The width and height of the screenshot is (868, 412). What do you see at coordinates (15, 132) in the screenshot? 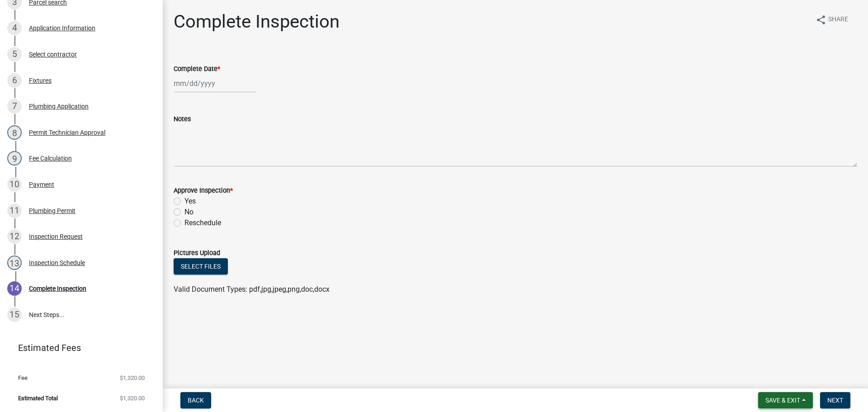
I see `div: 8` at bounding box center [15, 132].